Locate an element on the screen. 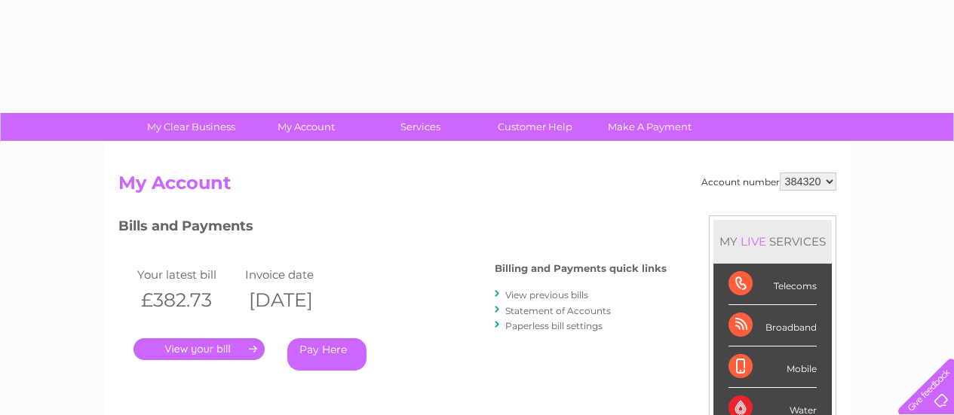 This screenshot has height=415, width=954. h2: My Account is located at coordinates (477, 187).